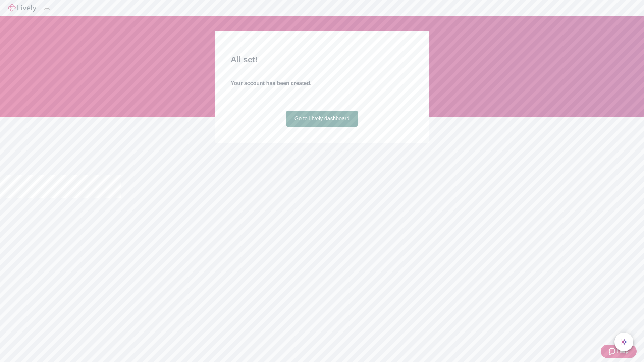 Image resolution: width=644 pixels, height=362 pixels. Describe the element at coordinates (22, 8) in the screenshot. I see `img: Lively` at that location.